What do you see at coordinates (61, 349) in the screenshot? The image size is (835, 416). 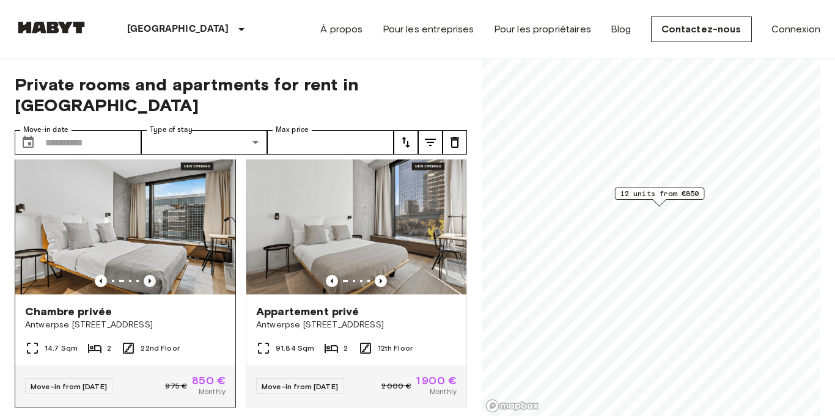 I see `span: 14.7 Sqm` at bounding box center [61, 349].